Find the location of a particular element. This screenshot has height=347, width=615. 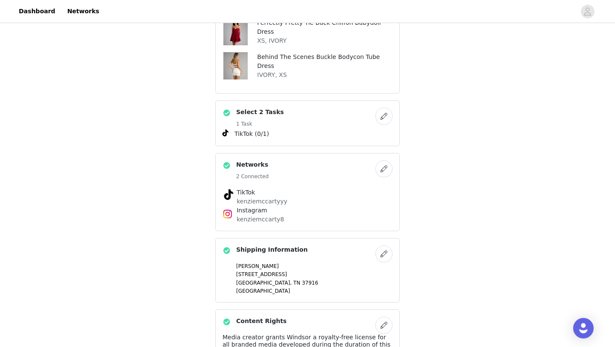

h4: Shipping Information is located at coordinates (272, 250).